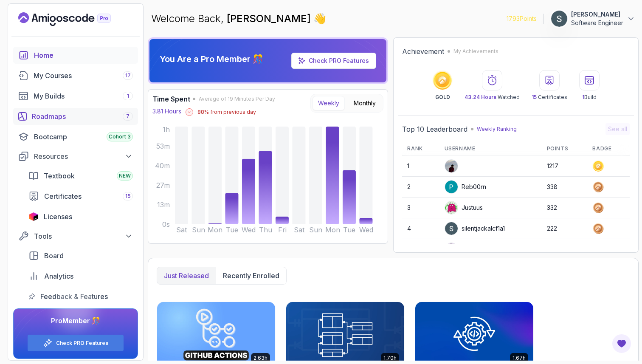 Image resolution: width=642 pixels, height=364 pixels. Describe the element at coordinates (59, 276) in the screenshot. I see `span: Analytics` at that location.